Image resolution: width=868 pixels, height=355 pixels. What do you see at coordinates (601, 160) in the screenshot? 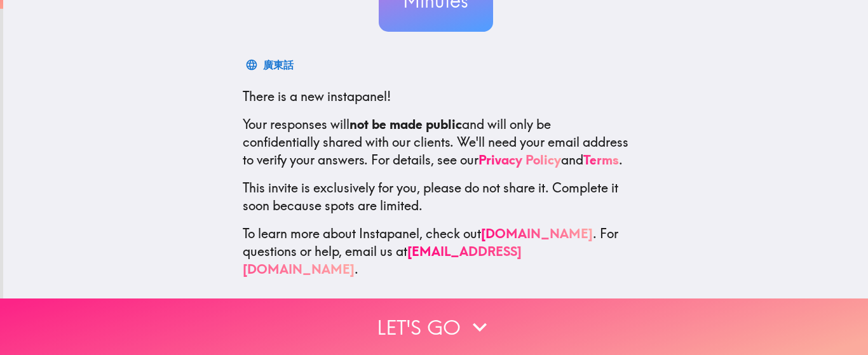
I see `a: Terms` at bounding box center [601, 160].